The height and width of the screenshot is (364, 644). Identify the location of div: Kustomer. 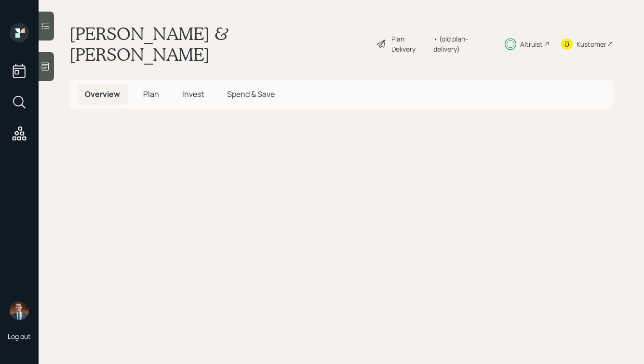
(592, 44).